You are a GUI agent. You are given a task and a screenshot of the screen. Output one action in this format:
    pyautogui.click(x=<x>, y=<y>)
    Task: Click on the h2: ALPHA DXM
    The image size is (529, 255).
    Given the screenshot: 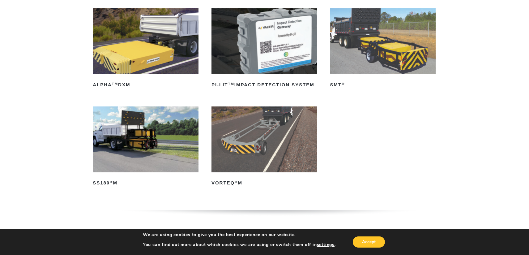 What is the action you would take?
    pyautogui.click(x=146, y=85)
    